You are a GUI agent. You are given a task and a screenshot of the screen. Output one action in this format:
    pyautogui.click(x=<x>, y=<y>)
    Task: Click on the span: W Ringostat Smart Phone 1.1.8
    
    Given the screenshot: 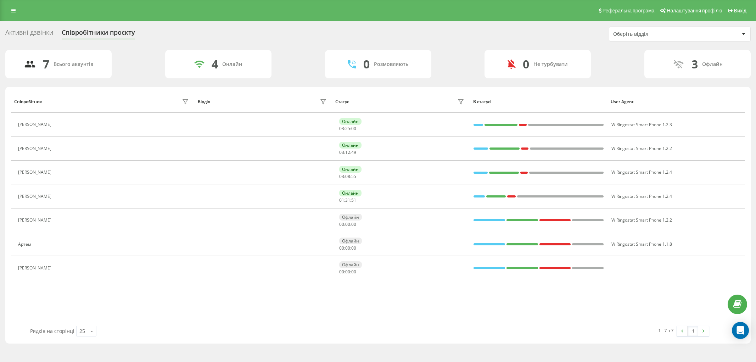 What is the action you would take?
    pyautogui.click(x=641, y=244)
    